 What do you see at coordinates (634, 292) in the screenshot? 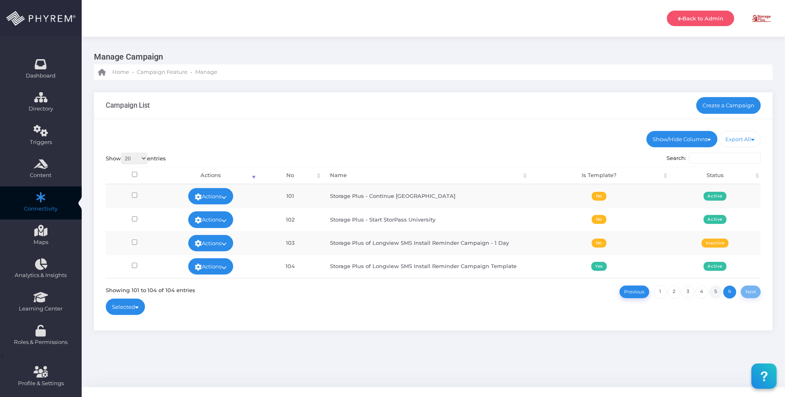
I see `a: Previous` at bounding box center [634, 292].